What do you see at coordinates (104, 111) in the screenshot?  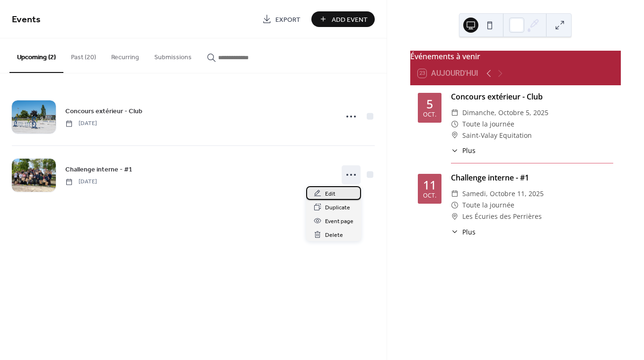 I see `span: Concours extérieur - Club` at bounding box center [104, 111].